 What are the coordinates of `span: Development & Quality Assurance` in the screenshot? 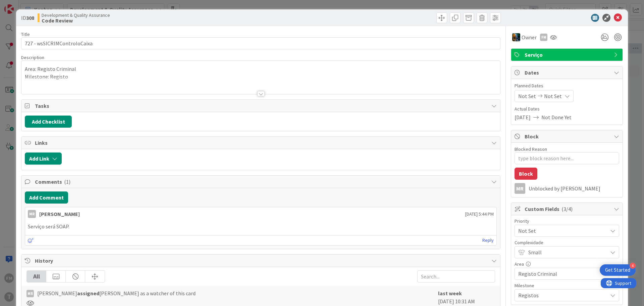 It's located at (76, 15).